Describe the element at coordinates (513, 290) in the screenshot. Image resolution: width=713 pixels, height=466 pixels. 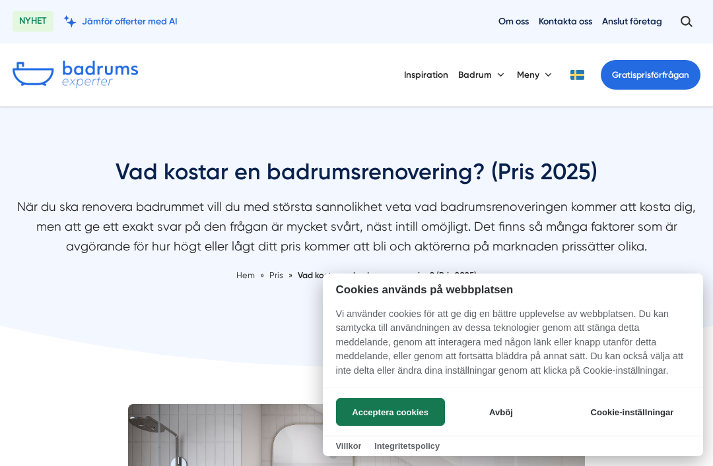
I see `h2: Cookies används på webbplatsen` at that location.